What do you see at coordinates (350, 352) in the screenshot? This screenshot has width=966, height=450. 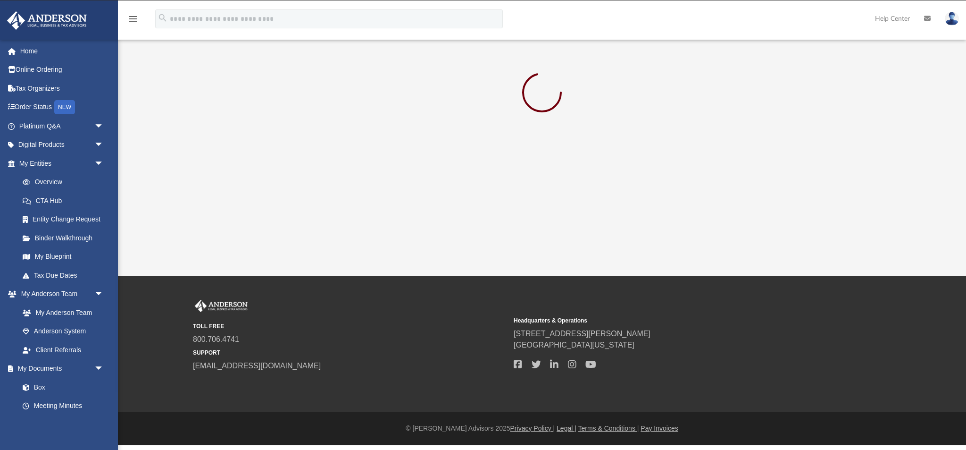 I see `small: SUPPORT` at bounding box center [350, 352].